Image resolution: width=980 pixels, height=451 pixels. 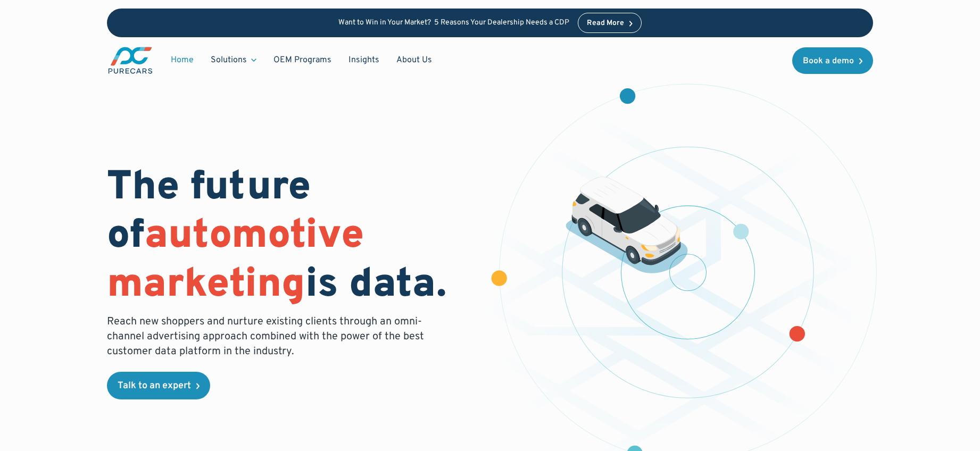 I want to click on span: automotive marketing, so click(x=235, y=260).